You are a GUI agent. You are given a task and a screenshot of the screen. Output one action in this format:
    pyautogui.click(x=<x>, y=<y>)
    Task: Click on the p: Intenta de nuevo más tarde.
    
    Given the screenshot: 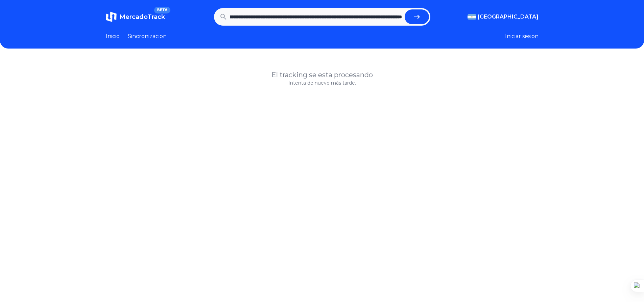 What is the action you would take?
    pyautogui.click(x=322, y=83)
    